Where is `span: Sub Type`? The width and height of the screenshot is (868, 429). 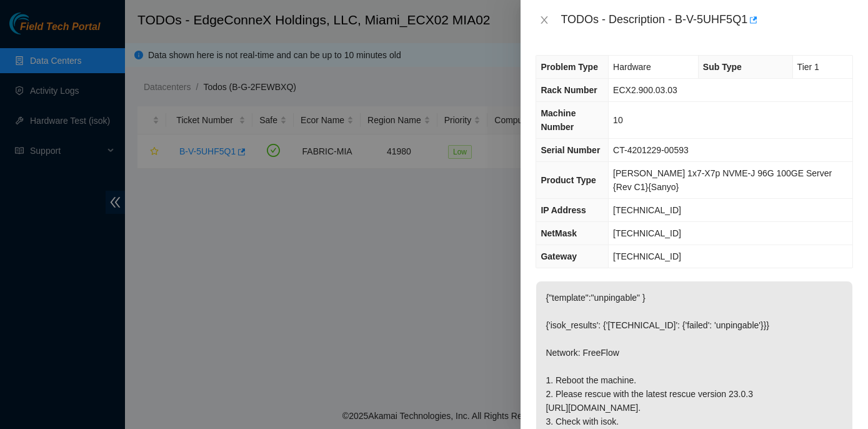
span: Sub Type is located at coordinates (722, 67).